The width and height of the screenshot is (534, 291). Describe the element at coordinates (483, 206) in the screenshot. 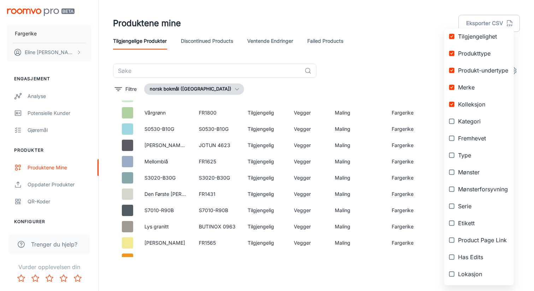

I see `span: Serie` at that location.